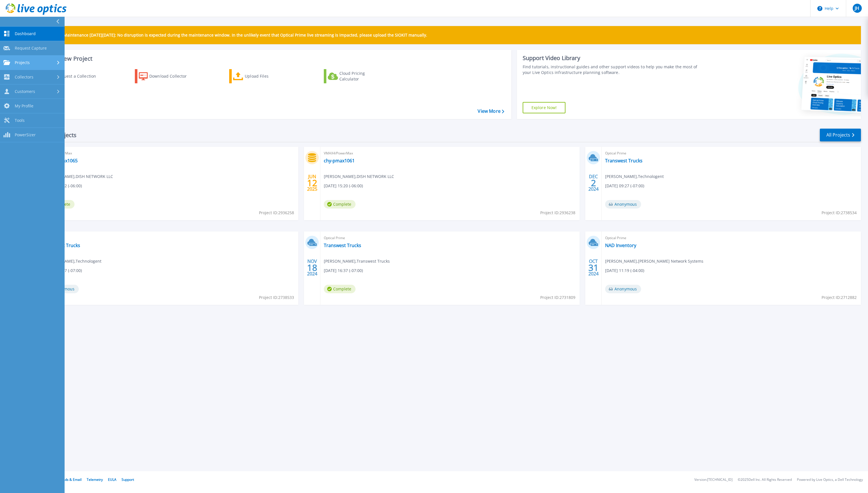 This screenshot has height=493, width=868. What do you see at coordinates (128, 479) in the screenshot?
I see `a: Support` at bounding box center [128, 479].